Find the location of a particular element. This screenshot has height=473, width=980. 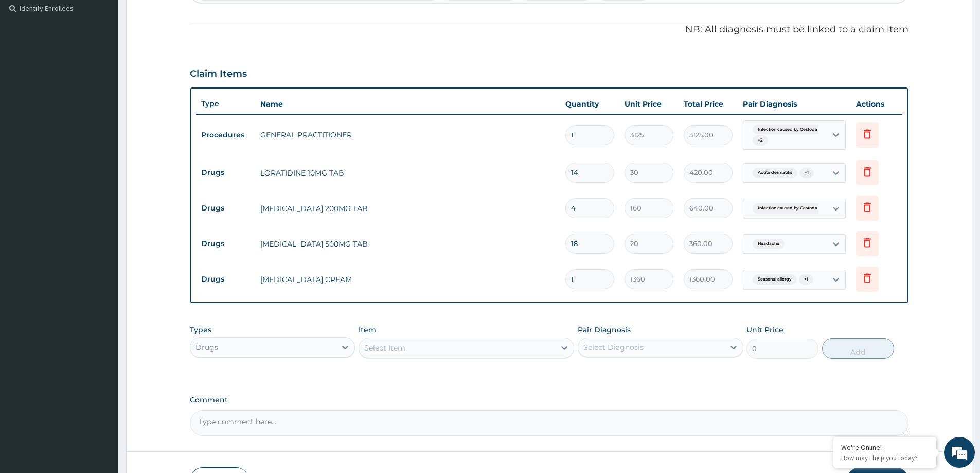

span: We're online! is located at coordinates (101, 182).